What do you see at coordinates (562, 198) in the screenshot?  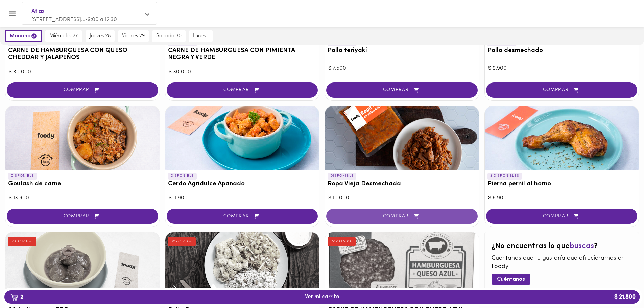 I see `div: $ 6.900` at bounding box center [562, 198].